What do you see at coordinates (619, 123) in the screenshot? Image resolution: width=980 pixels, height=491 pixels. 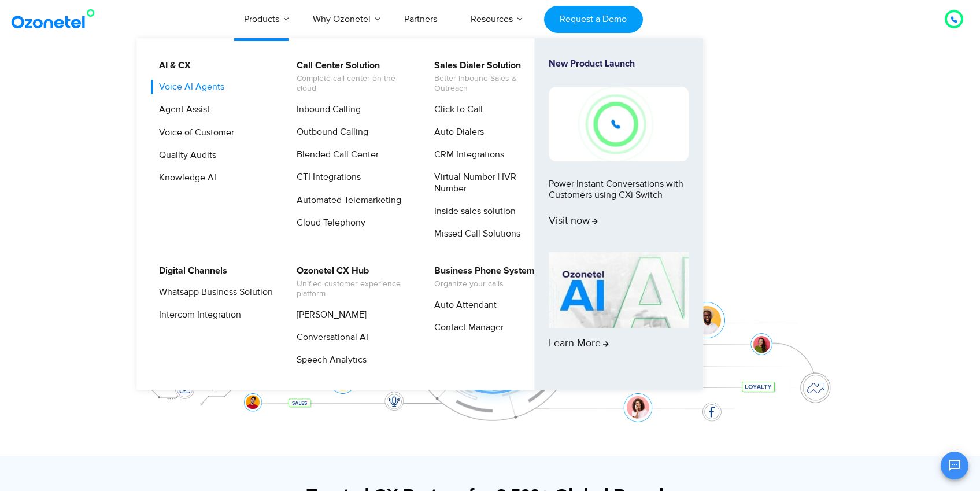 I see `img: New-Project-17.png` at bounding box center [619, 123].